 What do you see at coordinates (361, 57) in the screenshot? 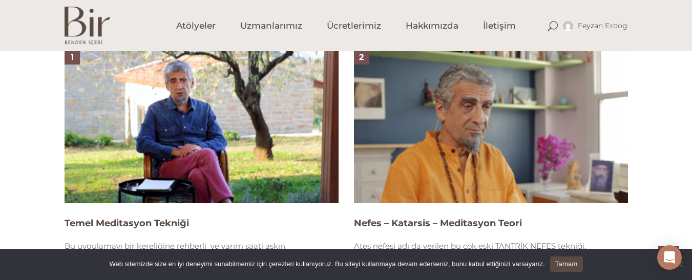
I see `span: 2` at bounding box center [361, 57].